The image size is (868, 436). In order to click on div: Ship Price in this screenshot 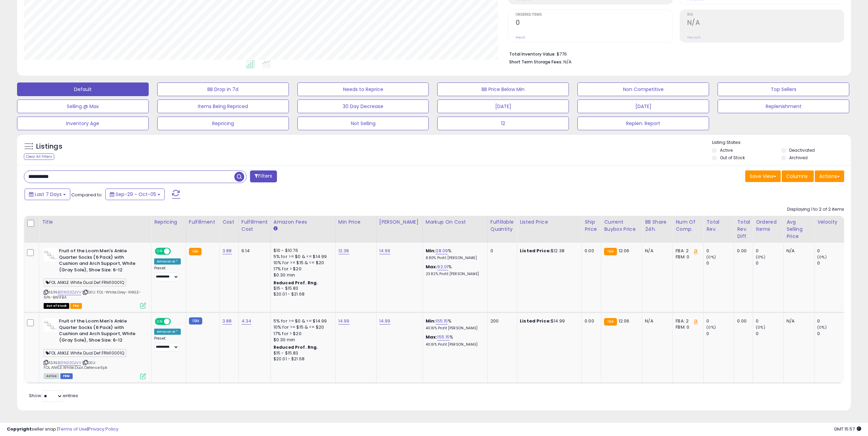, I will do `click(591, 226)`.